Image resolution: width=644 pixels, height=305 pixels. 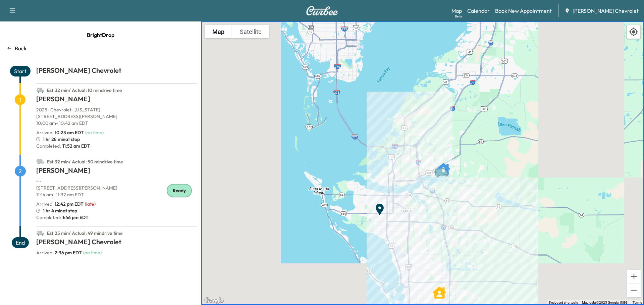 What do you see at coordinates (478, 11) in the screenshot?
I see `a: Calendar` at bounding box center [478, 11].